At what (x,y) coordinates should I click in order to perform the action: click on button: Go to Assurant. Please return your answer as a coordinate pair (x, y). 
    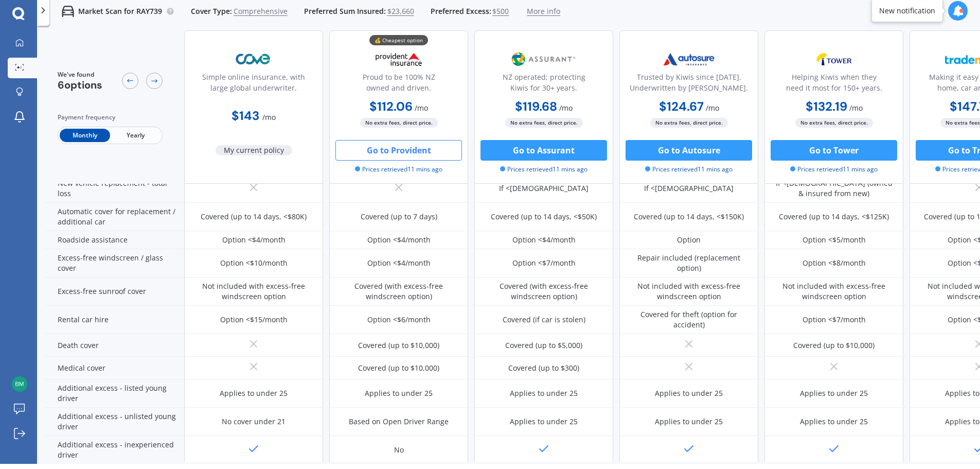
    Looking at the image, I should click on (544, 150).